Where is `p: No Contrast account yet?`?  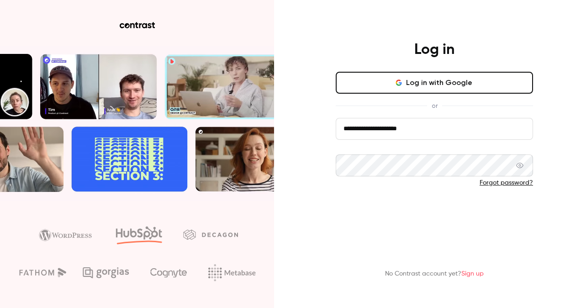 p: No Contrast account yet? is located at coordinates (435, 274).